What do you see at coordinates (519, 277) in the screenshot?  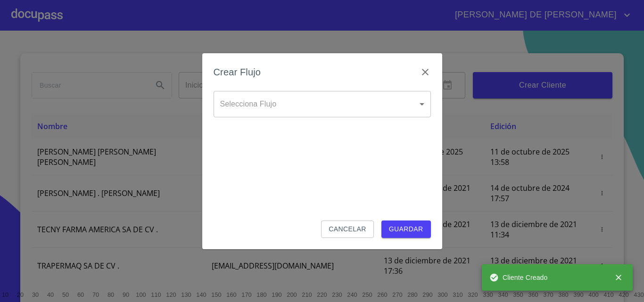 I see `span: Cliente Creado` at bounding box center [519, 277].